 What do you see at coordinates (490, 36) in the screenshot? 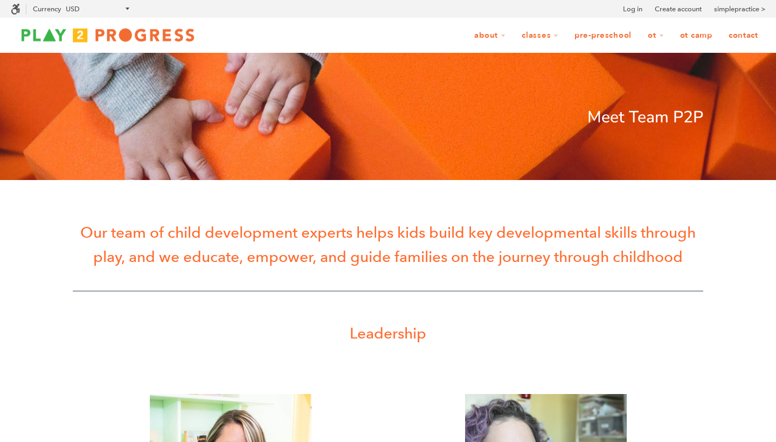
I see `a: About` at bounding box center [490, 36].